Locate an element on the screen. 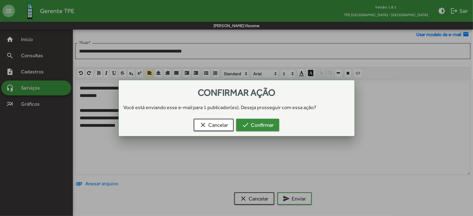 The width and height of the screenshot is (473, 216). button: Confirmar is located at coordinates (258, 125).